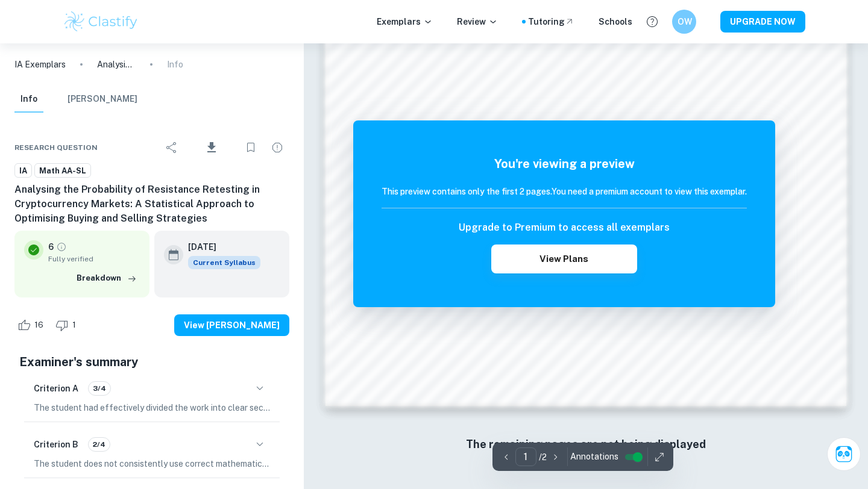  What do you see at coordinates (63, 171) in the screenshot?
I see `span: Math AA-SL` at bounding box center [63, 171].